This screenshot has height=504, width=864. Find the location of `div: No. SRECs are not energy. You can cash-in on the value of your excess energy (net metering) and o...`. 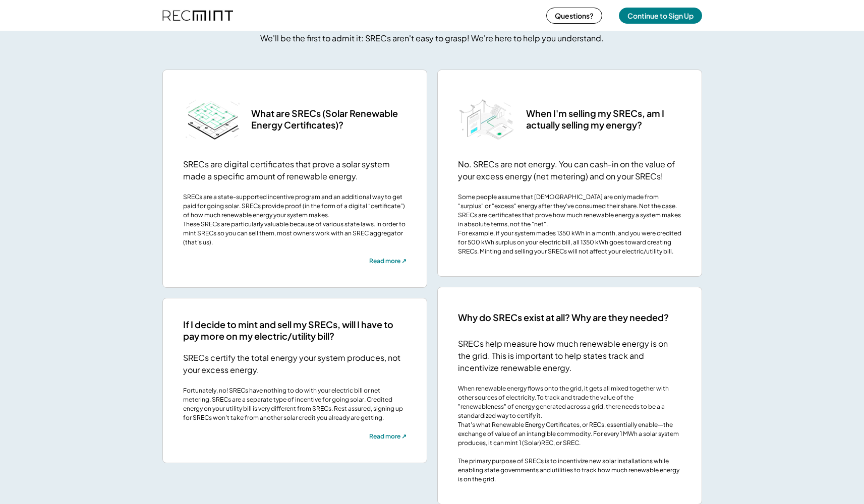

div: No. SRECs are not energy. You can cash-in on the value of your excess energy (net metering) and o... is located at coordinates (569, 170).